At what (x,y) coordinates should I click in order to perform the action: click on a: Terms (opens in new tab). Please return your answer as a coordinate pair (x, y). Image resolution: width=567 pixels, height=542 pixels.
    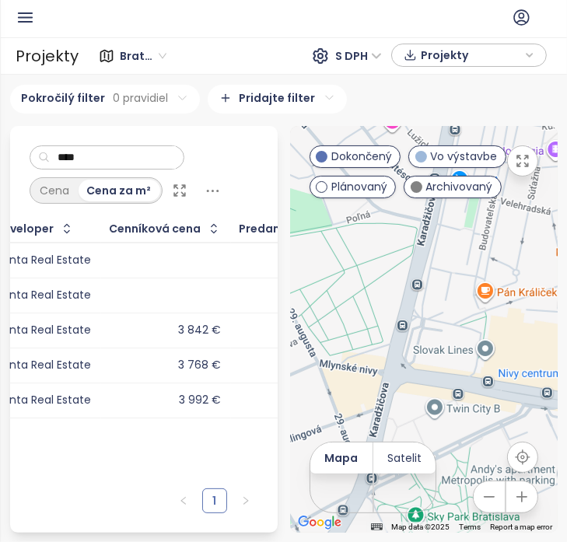
    Looking at the image, I should click on (470, 526).